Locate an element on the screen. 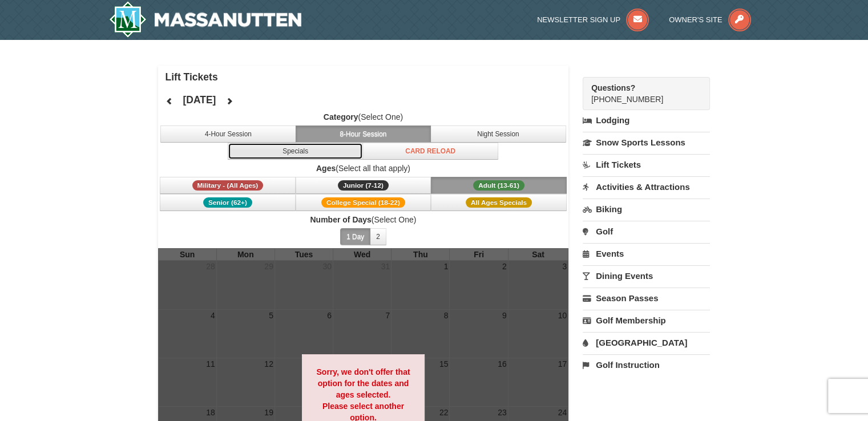 The height and width of the screenshot is (421, 868). label: (Select all that apply) is located at coordinates (364, 168).